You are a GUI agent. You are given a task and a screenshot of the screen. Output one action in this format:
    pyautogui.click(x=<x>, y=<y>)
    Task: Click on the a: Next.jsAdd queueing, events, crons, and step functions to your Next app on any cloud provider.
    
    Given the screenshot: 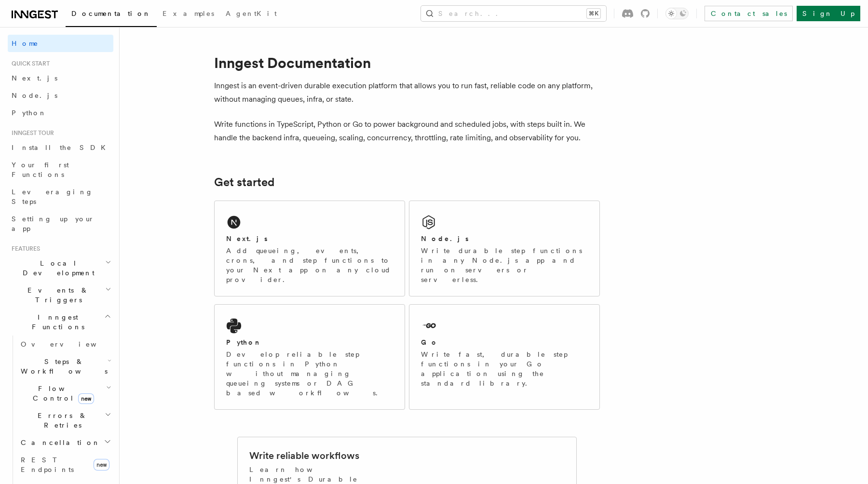 What is the action you would take?
    pyautogui.click(x=309, y=248)
    